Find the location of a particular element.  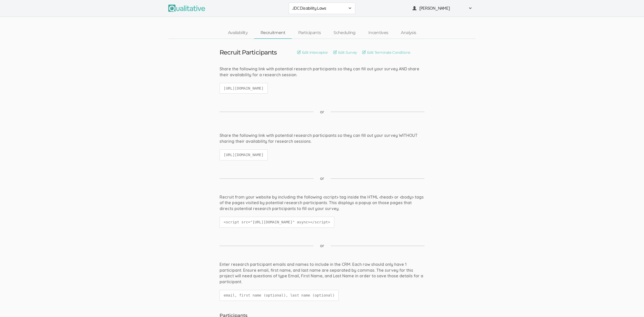

h3: Recruit Participants is located at coordinates (248, 52).